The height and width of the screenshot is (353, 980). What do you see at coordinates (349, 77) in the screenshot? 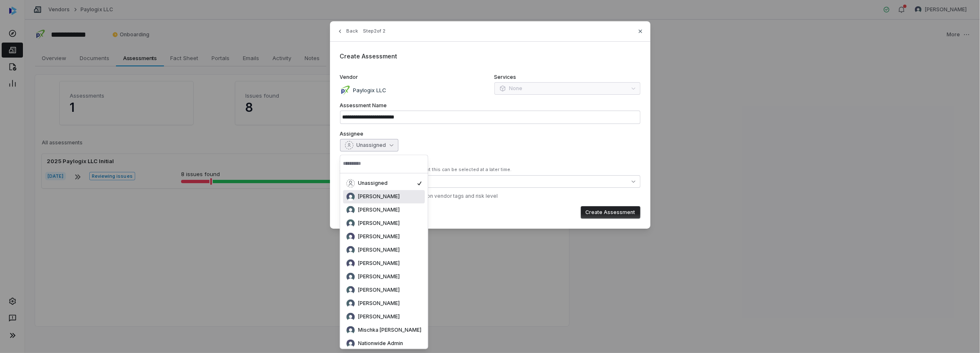
I see `span: Vendor` at bounding box center [349, 77].